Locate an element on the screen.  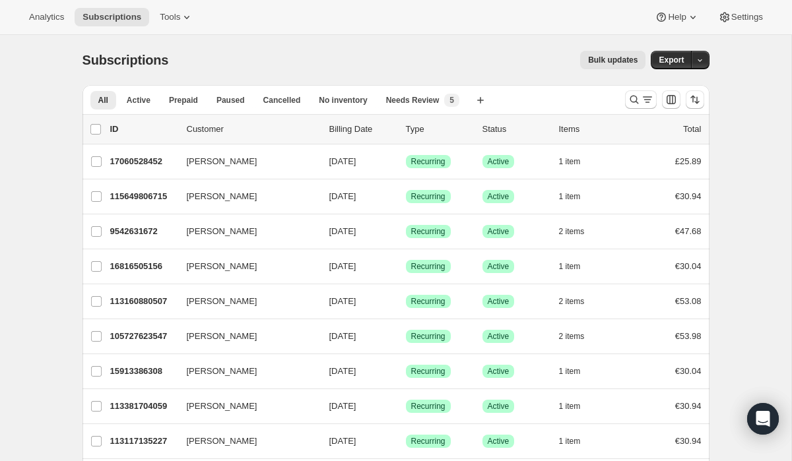
span: Export is located at coordinates (671, 60).